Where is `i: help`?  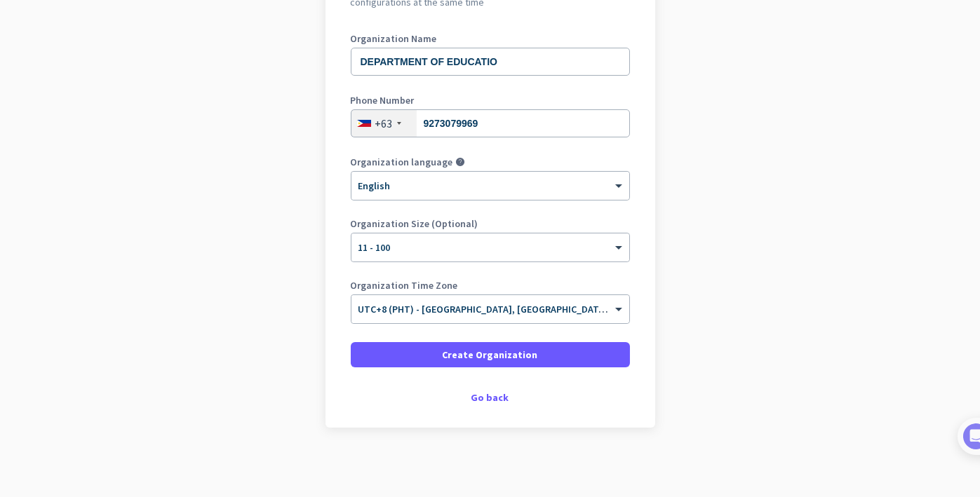
i: help is located at coordinates (461, 162).